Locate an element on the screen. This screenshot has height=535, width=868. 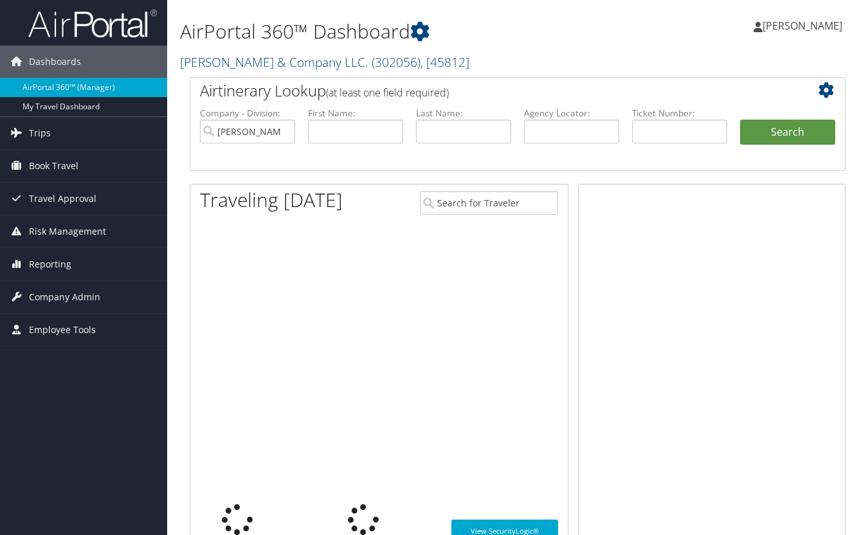
label: Company - Division: is located at coordinates (247, 113).